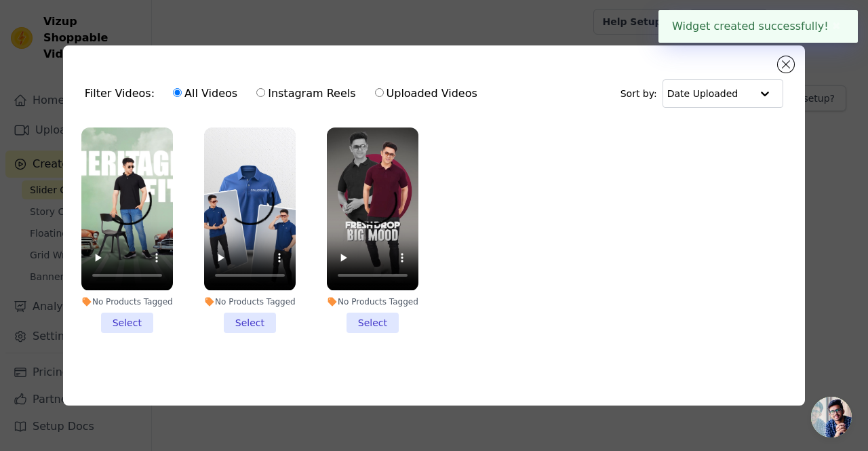 Image resolution: width=868 pixels, height=451 pixels. I want to click on label: All Videos, so click(205, 94).